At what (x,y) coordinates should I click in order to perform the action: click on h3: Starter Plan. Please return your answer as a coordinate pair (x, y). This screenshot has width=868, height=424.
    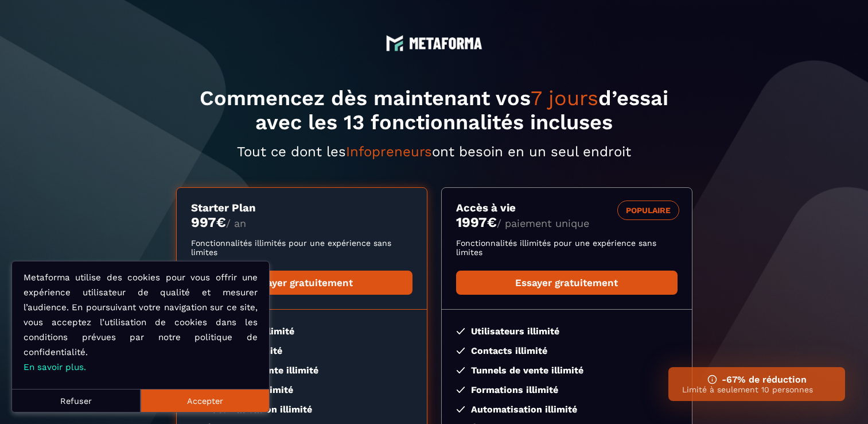
    Looking at the image, I should click on (302, 208).